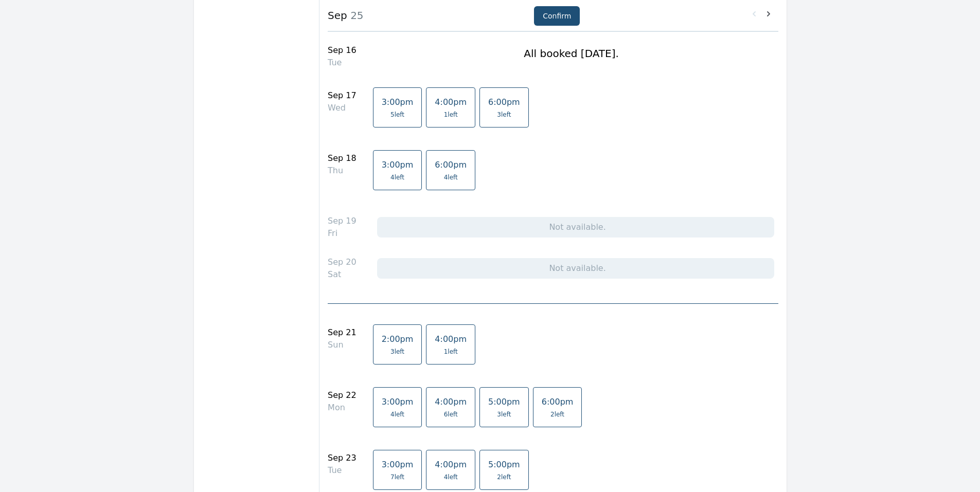 The image size is (980, 492). What do you see at coordinates (397, 115) in the screenshot?
I see `span: 5 left` at bounding box center [397, 115].